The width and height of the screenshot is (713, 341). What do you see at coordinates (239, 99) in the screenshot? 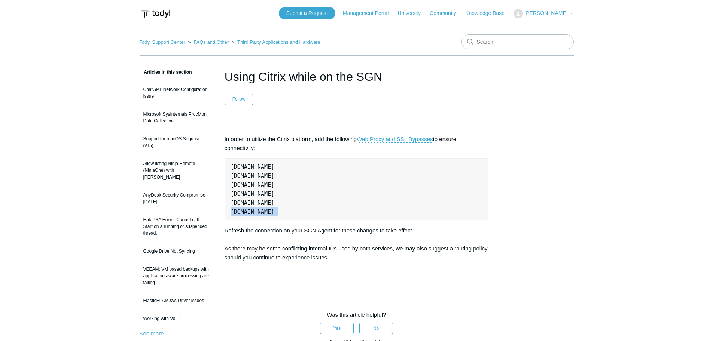
I see `button: Follow Article` at bounding box center [239, 99].